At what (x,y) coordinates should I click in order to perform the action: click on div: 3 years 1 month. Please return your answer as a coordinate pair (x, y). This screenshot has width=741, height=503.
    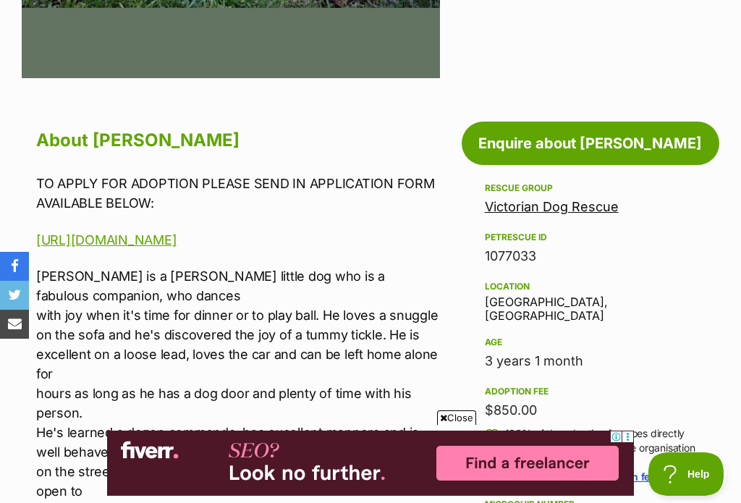
    Looking at the image, I should click on (591, 361).